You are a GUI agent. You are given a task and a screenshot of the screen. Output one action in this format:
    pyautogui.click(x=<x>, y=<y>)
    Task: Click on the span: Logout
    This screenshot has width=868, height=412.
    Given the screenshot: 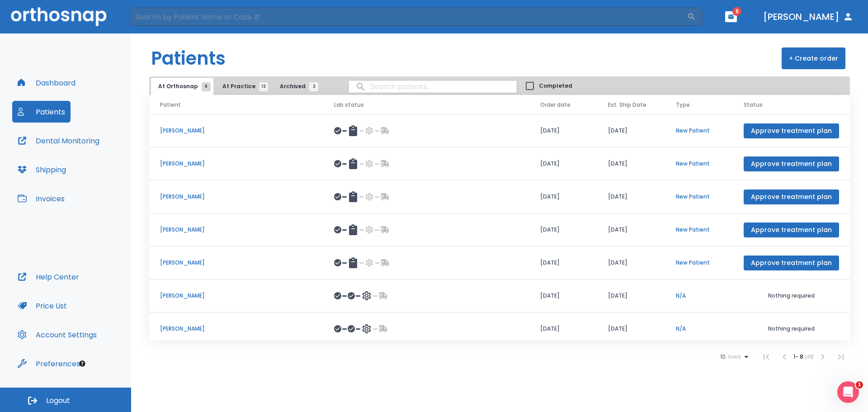 What is the action you would take?
    pyautogui.click(x=58, y=401)
    